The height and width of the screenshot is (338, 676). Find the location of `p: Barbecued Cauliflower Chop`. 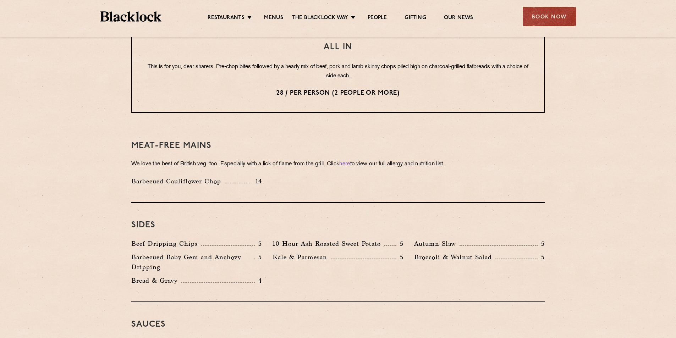

p: Barbecued Cauliflower Chop is located at coordinates (178, 181).